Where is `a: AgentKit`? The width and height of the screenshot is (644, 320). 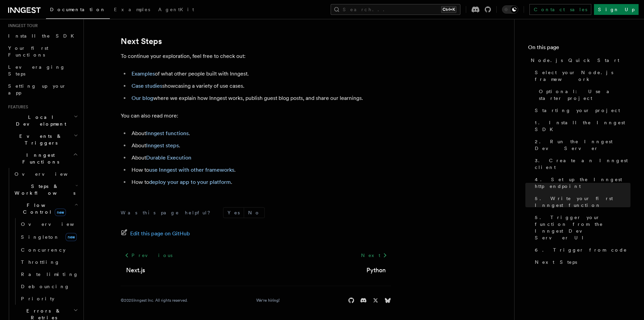
a: AgentKit is located at coordinates (176, 10).